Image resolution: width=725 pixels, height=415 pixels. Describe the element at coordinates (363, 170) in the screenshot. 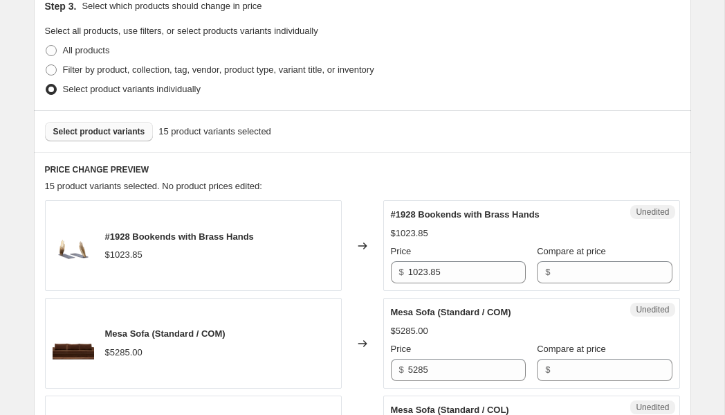

I see `h6: PRICE CHANGE PREVIEW` at that location.